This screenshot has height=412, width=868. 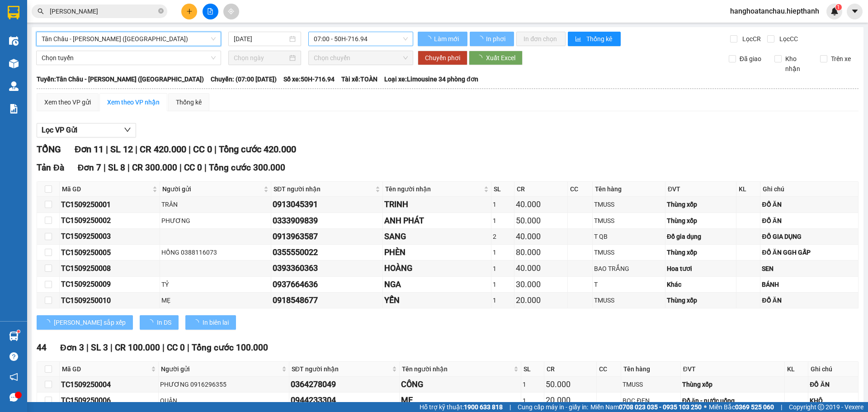 I want to click on button: bar-chartThống kê, so click(x=594, y=39).